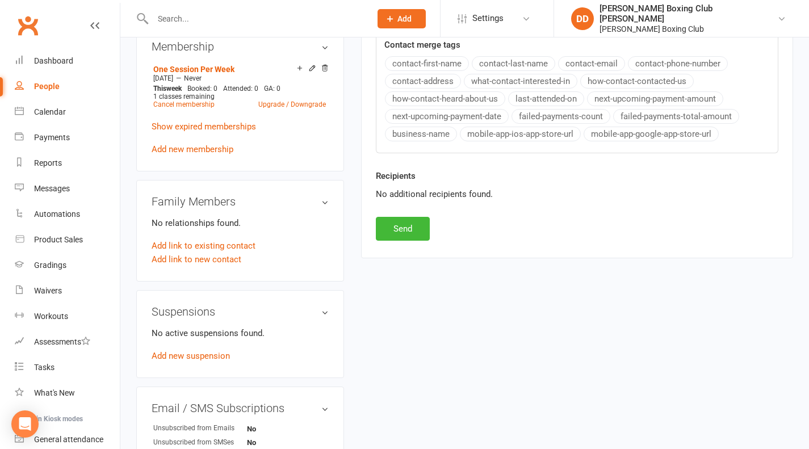 The width and height of the screenshot is (809, 449). What do you see at coordinates (51, 316) in the screenshot?
I see `div: Workouts` at bounding box center [51, 316].